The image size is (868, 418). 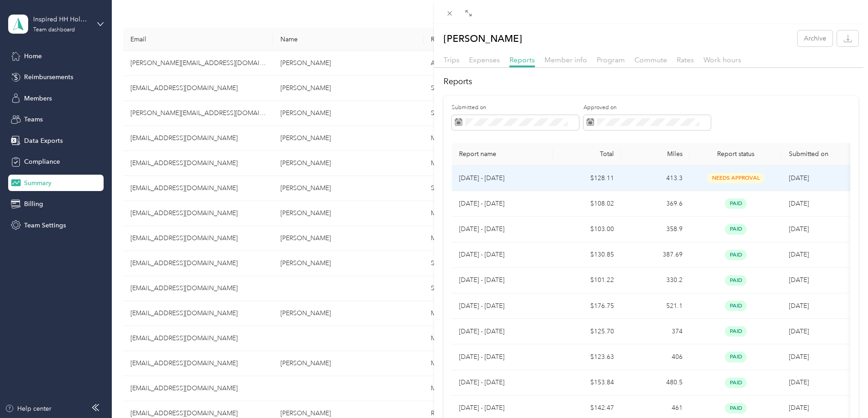 What do you see at coordinates (587, 357) in the screenshot?
I see `td: $123.63` at bounding box center [587, 357].